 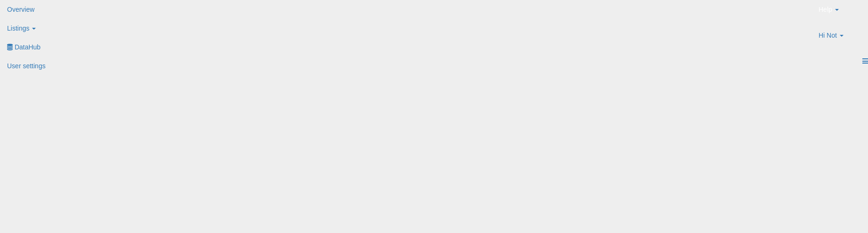 I want to click on span: Help, so click(x=825, y=10).